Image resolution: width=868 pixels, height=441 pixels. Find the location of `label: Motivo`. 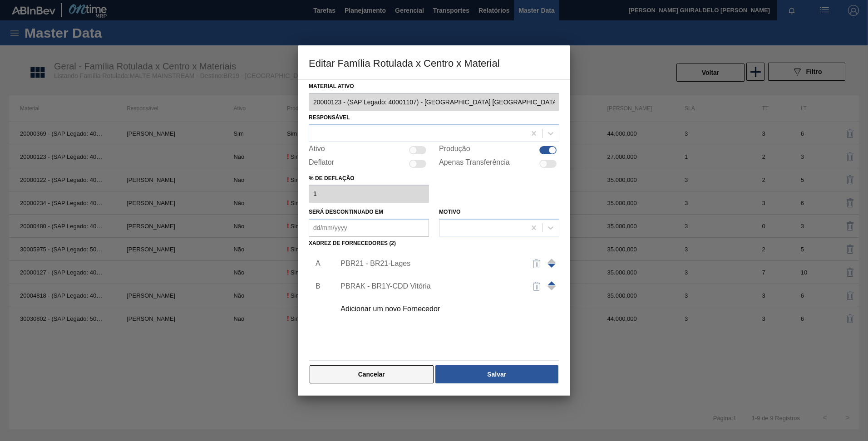

label: Motivo is located at coordinates (450, 212).